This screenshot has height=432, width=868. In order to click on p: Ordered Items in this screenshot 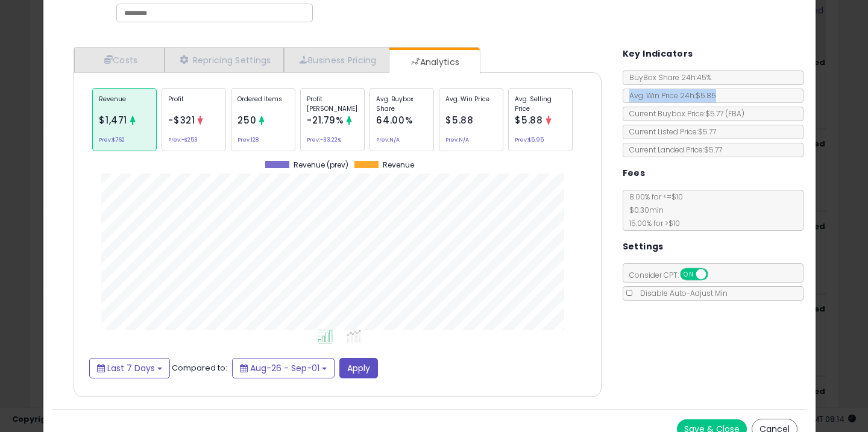, I will do `click(263, 103)`.